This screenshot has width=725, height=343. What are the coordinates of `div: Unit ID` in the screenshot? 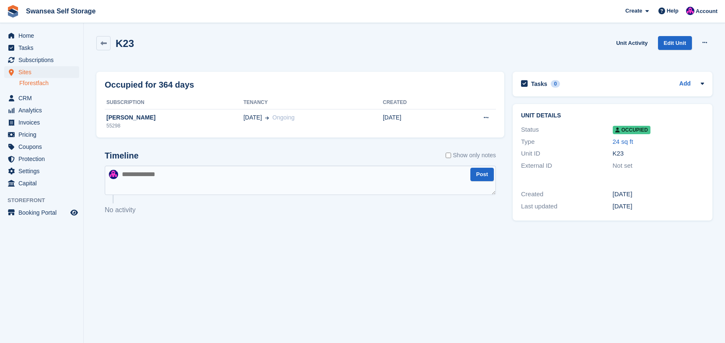 It's located at (567, 153).